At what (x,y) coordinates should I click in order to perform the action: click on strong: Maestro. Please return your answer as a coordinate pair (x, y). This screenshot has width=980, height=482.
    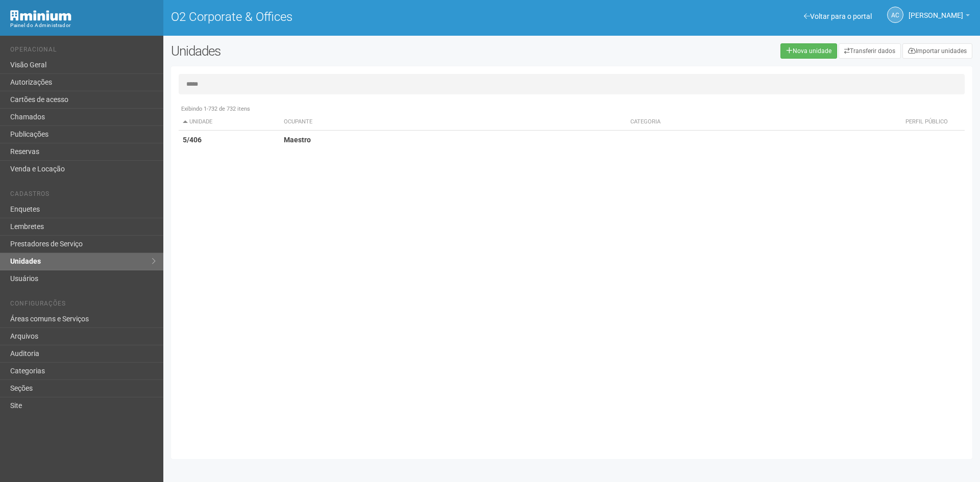
    Looking at the image, I should click on (297, 140).